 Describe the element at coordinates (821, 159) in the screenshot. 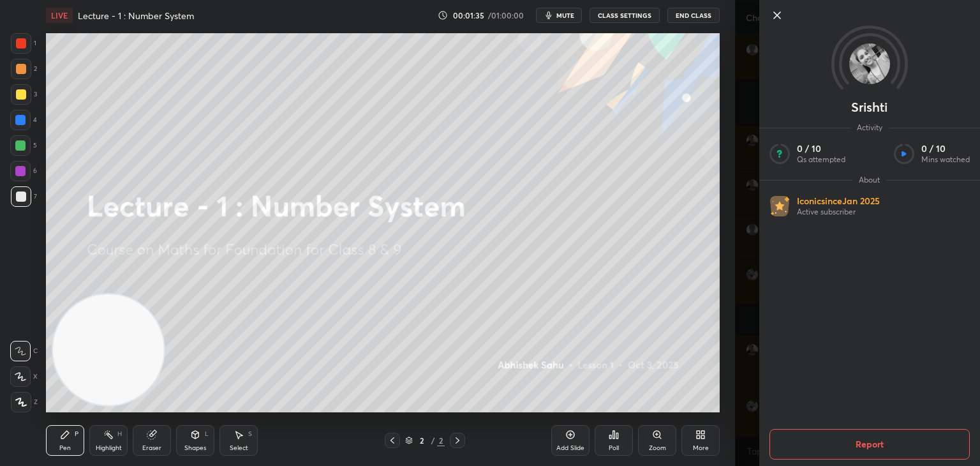

I see `p: Qs attempted` at that location.